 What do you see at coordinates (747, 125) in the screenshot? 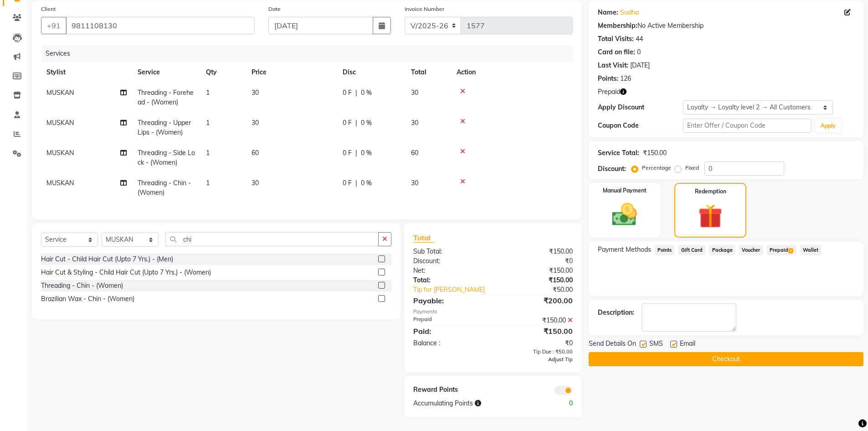
I see `input: Enter Offer / Coupon Code` at bounding box center [747, 125].